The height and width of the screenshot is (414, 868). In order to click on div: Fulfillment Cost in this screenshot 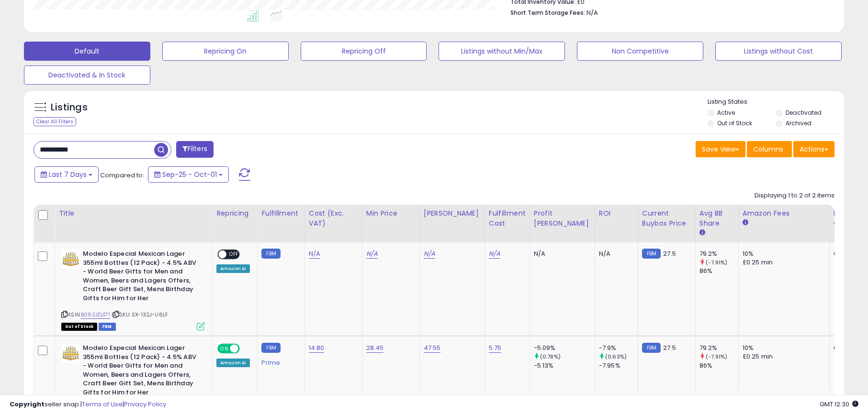, I will do `click(507, 219)`.